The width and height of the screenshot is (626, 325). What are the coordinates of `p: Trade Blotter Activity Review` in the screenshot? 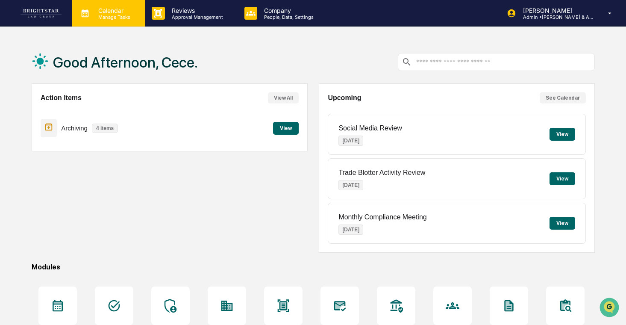 It's located at (381, 173).